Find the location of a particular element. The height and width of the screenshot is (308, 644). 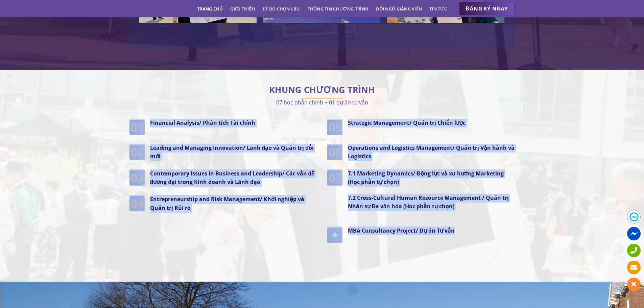

span: ĐĂNG KÝ NGAY is located at coordinates (487, 9).